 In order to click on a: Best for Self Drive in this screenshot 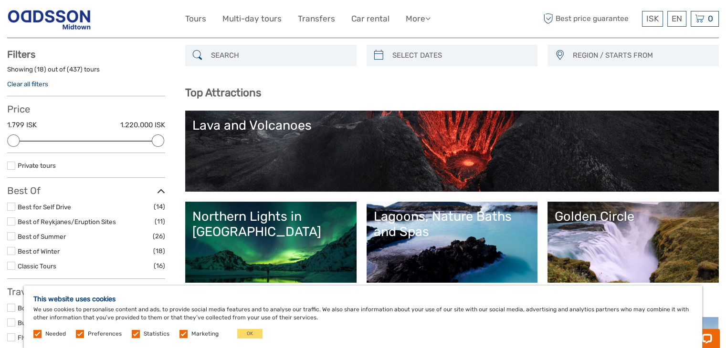, I will do `click(44, 207)`.